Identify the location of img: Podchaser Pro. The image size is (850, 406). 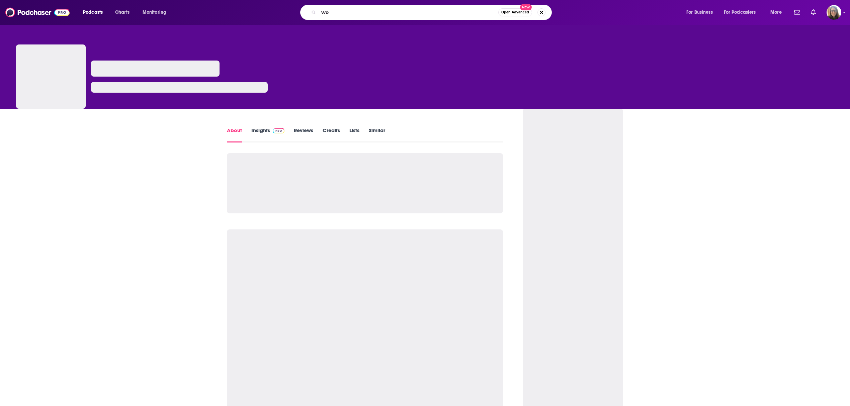
(278, 131).